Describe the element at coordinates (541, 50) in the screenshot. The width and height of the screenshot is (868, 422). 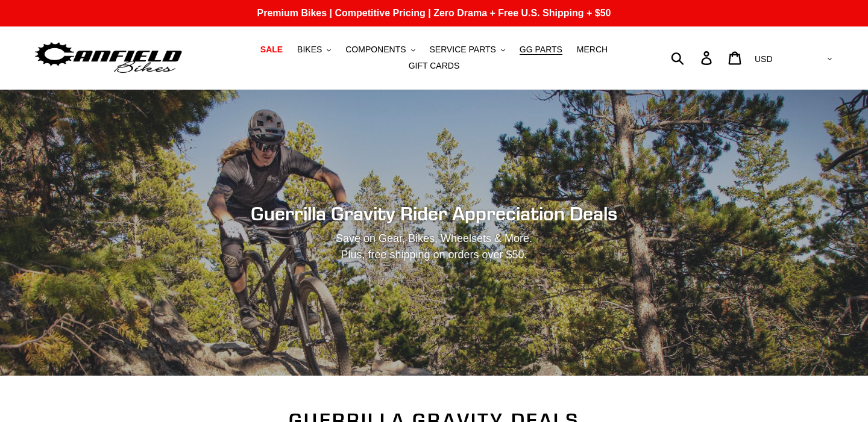
I see `span: GG PARTS` at that location.